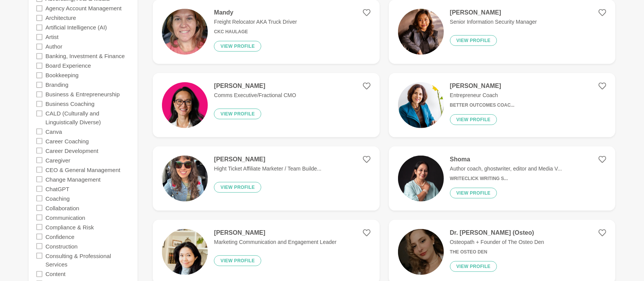 This screenshot has width=644, height=281. Describe the element at coordinates (497, 252) in the screenshot. I see `h6: The Osteo Den` at that location.